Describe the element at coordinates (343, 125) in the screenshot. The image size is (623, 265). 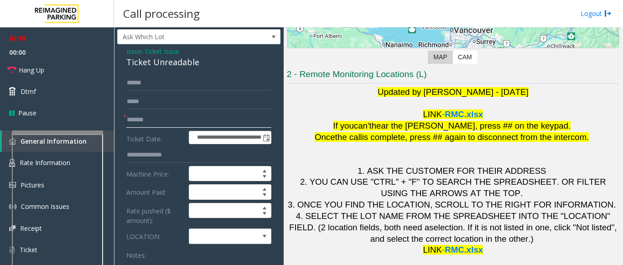
I see `span: If you` at that location.